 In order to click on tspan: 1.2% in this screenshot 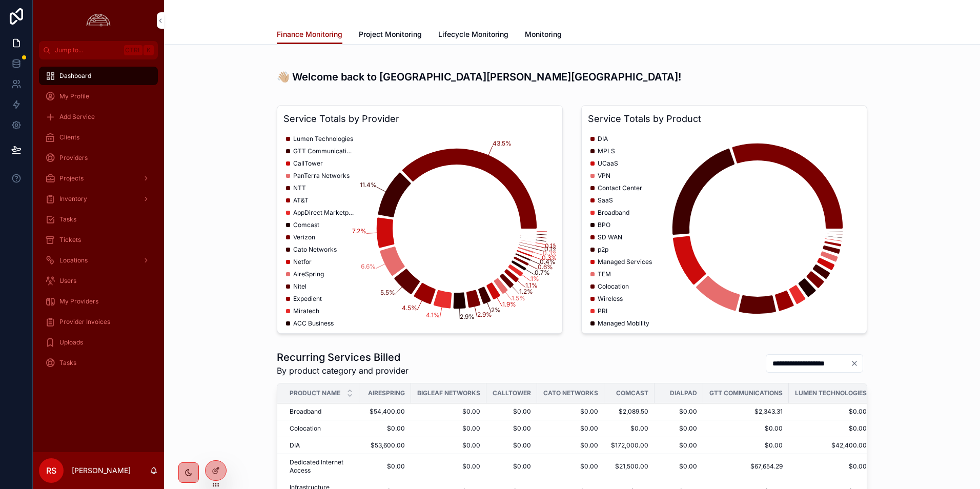, I will do `click(526, 291)`.